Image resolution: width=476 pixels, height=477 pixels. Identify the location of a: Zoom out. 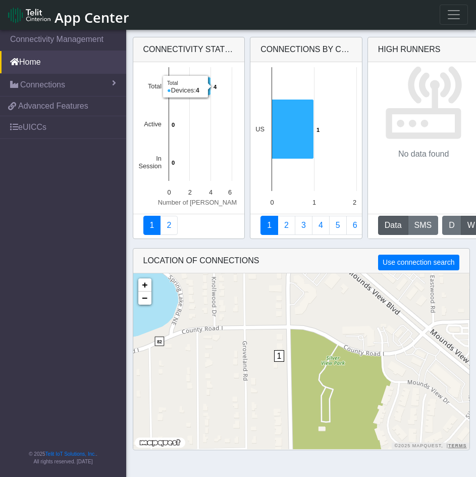
(145, 298).